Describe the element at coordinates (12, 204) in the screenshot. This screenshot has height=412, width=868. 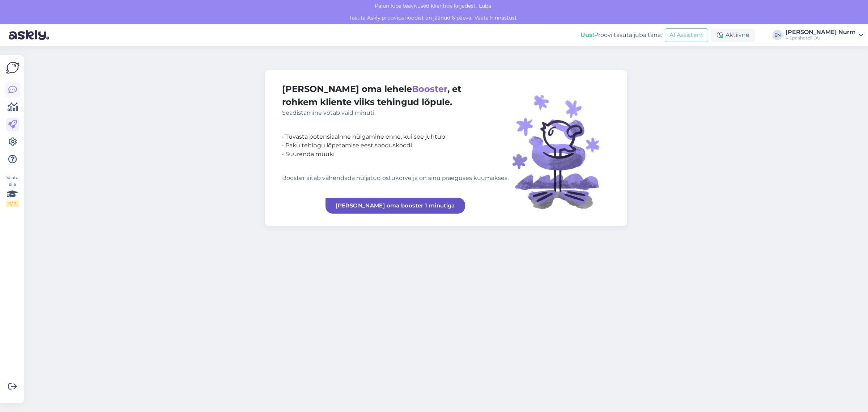
I see `div: 0 / 3` at that location.